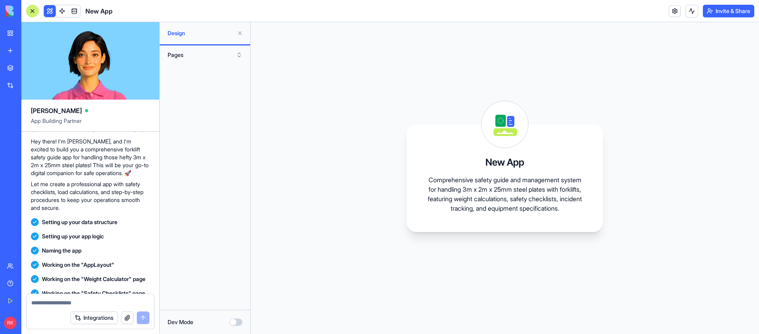 Image resolution: width=759 pixels, height=334 pixels. I want to click on span: Working on the "AppLayout", so click(78, 265).